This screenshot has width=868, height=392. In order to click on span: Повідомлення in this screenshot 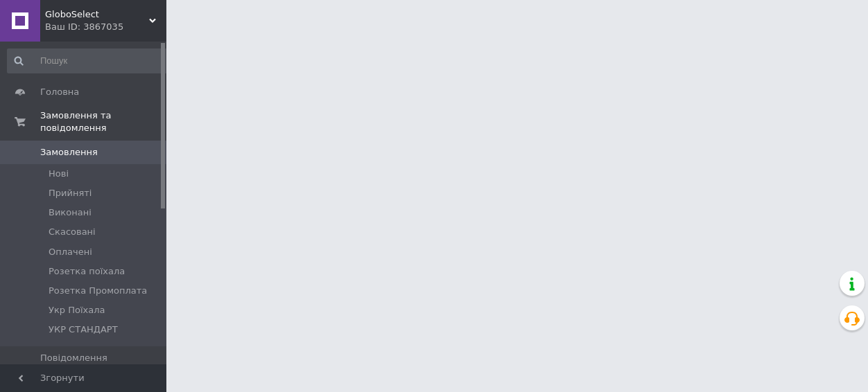, I will do `click(73, 358)`.